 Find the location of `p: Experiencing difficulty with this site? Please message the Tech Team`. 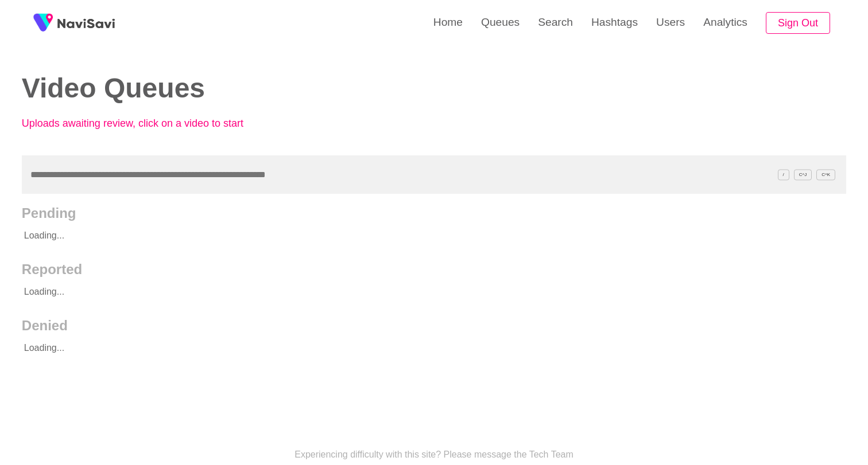

p: Experiencing difficulty with this site? Please message the Tech Team is located at coordinates (434, 455).